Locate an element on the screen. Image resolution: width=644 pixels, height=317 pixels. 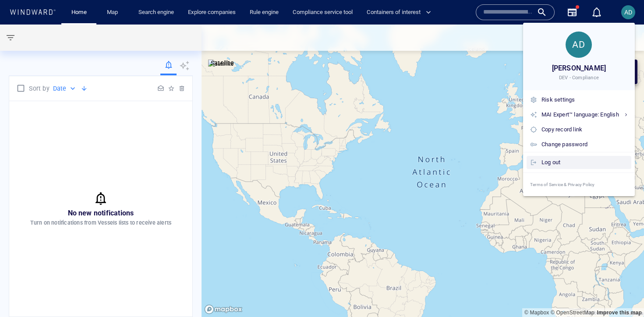
div: Copy record link is located at coordinates (584, 130).